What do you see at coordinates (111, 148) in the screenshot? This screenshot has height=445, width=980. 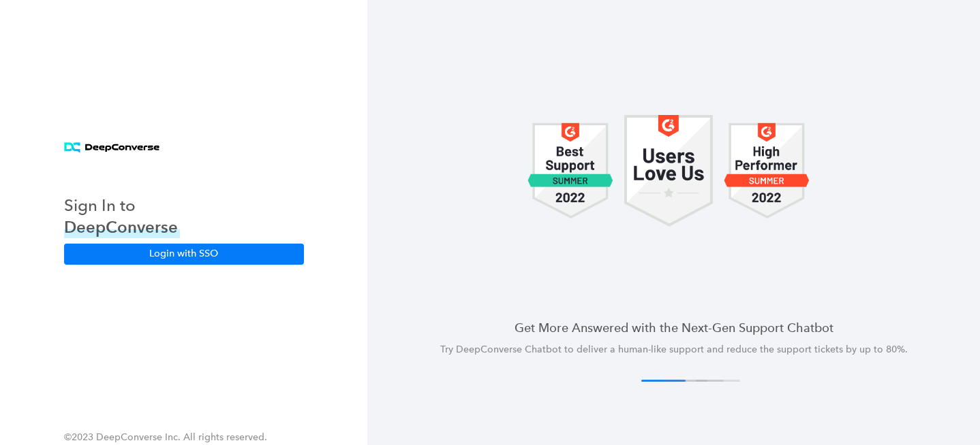 I see `img: horizontal logo` at bounding box center [111, 148].